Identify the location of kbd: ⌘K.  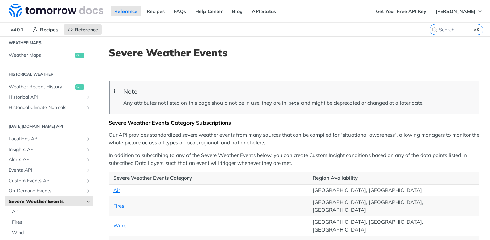
(477, 30).